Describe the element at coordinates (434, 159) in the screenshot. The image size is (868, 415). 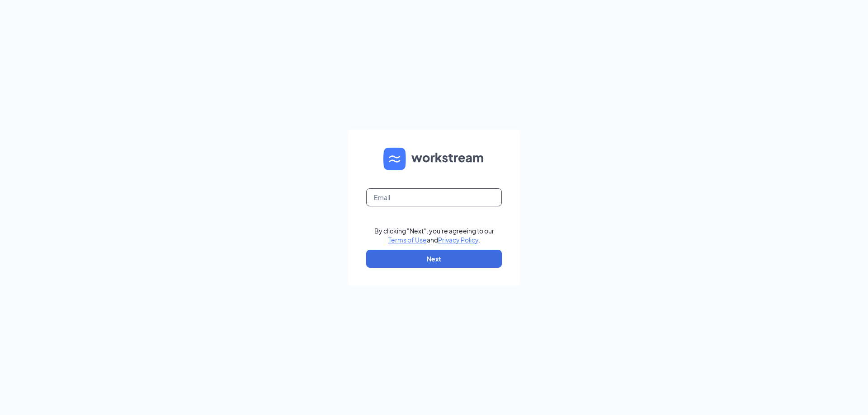
I see `img: WS logo and Workstream text` at that location.